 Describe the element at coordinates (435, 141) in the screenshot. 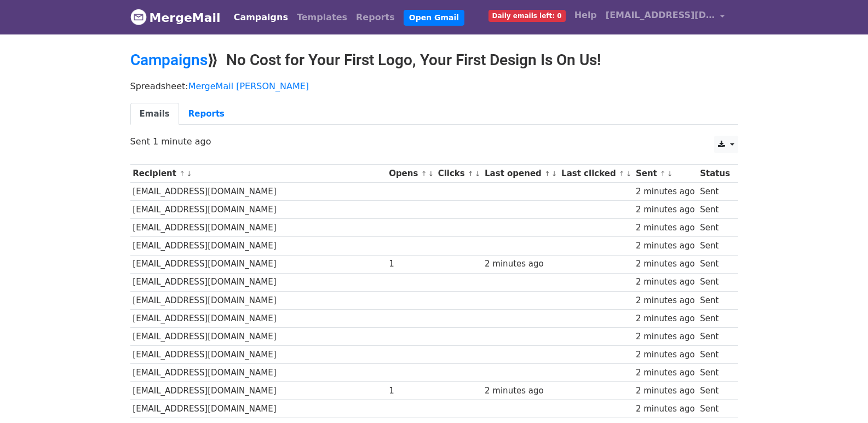

I see `p: Sent 1 minute ago` at that location.